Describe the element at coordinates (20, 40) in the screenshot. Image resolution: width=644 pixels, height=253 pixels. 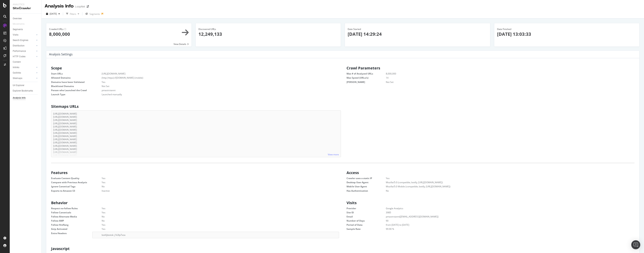
I see `div: Search Engines` at that location.